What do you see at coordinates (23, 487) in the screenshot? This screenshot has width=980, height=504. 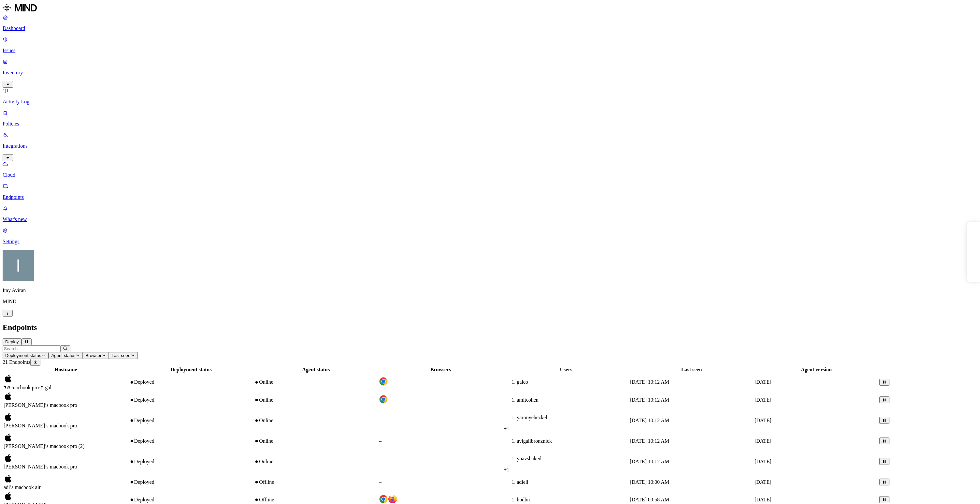 I see `span: adi’s macbook air` at bounding box center [23, 487].